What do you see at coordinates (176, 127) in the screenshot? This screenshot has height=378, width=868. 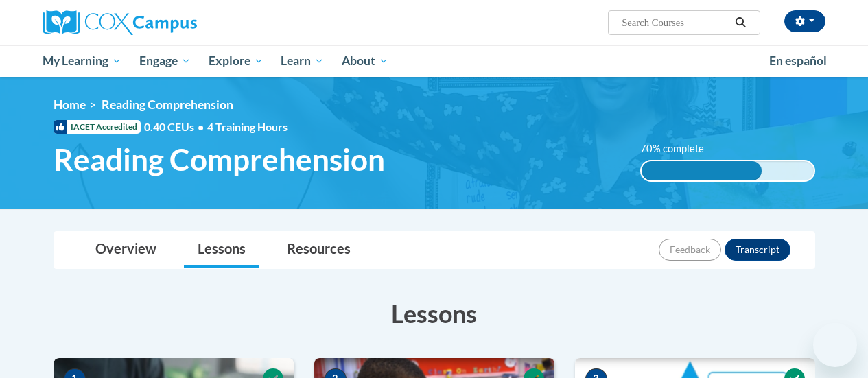 I see `span: 0.40 CEUs` at bounding box center [176, 127].